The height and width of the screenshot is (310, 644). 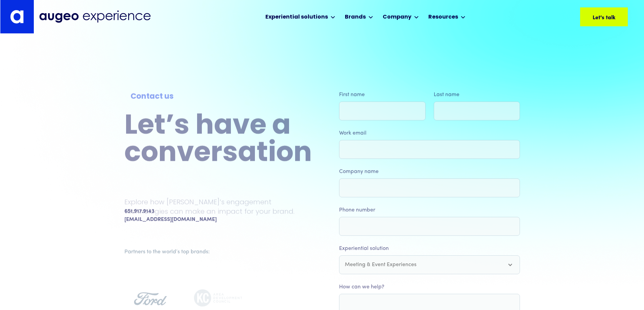 What do you see at coordinates (218, 97) in the screenshot?
I see `div: Contact us` at bounding box center [218, 97].